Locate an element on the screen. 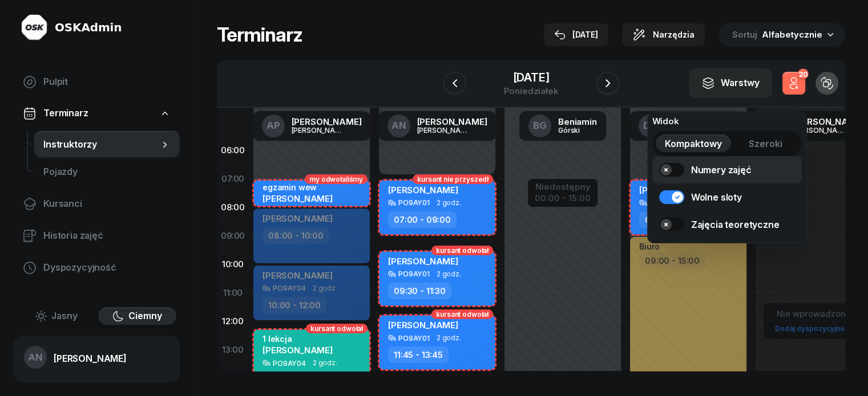 The width and height of the screenshot is (868, 396). span: Dyspozycyjność is located at coordinates (107, 268).